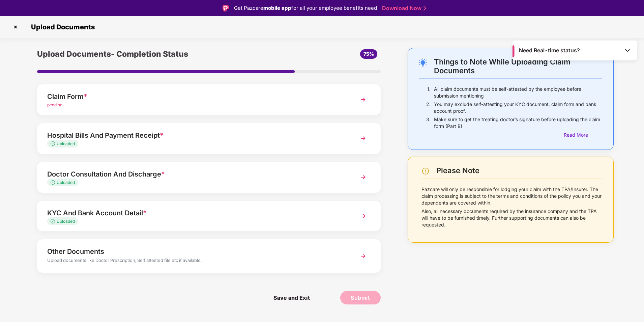 This screenshot has width=644, height=322. Describe the element at coordinates (518, 93) in the screenshot. I see `p: All claim documents must be self-attested by the employee before submission mentioning` at that location.